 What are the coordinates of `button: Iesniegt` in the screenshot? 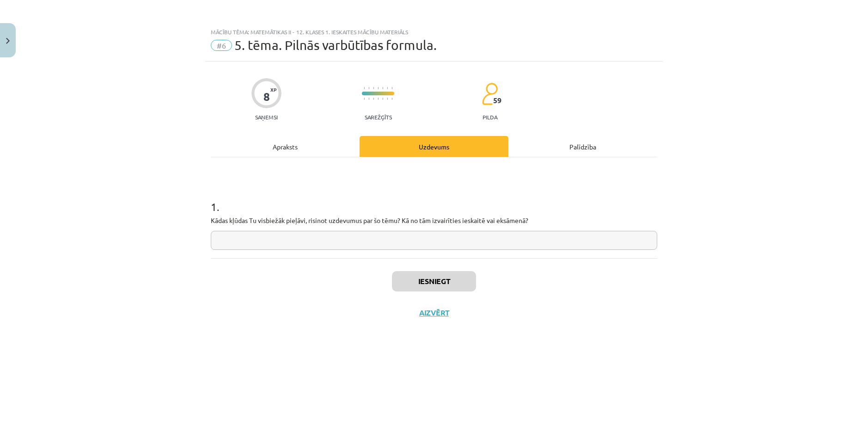 It's located at (434, 281).